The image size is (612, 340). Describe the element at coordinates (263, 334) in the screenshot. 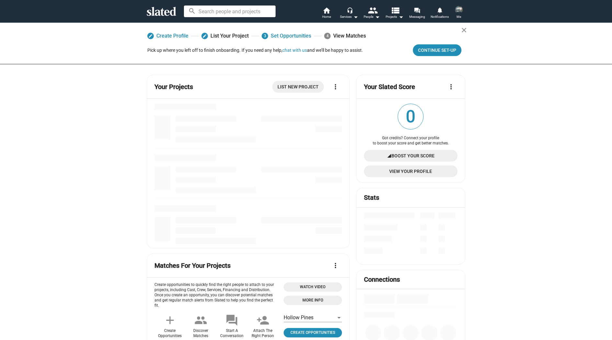

I see `div: Attach The Right Person` at that location.